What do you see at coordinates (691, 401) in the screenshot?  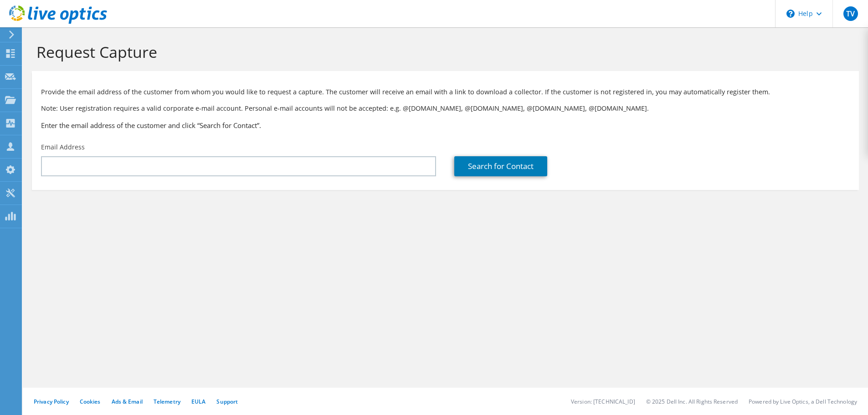 I see `li: © 2025 Dell Inc. All Rights Reserved` at bounding box center [691, 401].